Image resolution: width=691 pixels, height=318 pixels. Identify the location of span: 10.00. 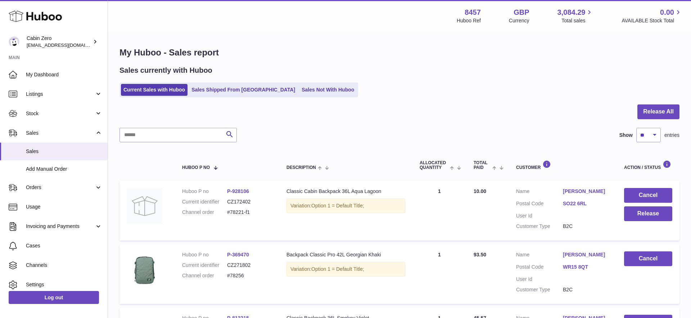
(479, 191).